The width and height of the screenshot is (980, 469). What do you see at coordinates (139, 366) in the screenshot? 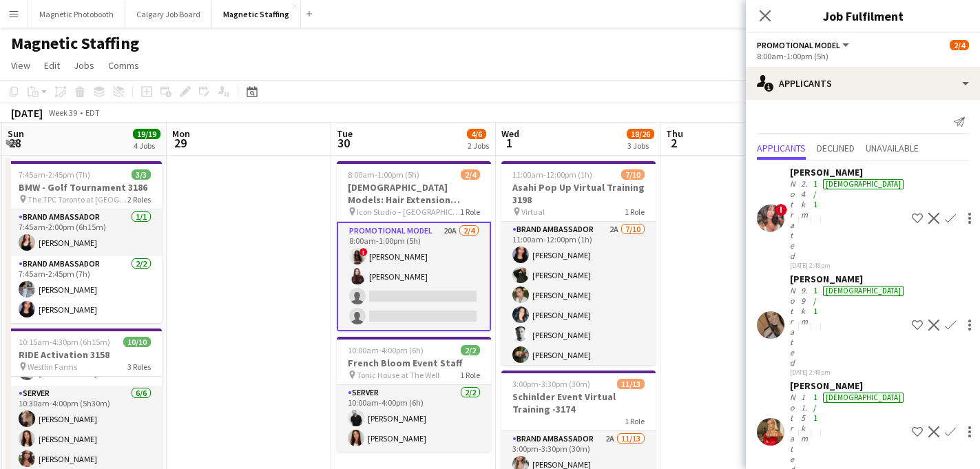
I see `span: 3 Roles` at bounding box center [139, 366].